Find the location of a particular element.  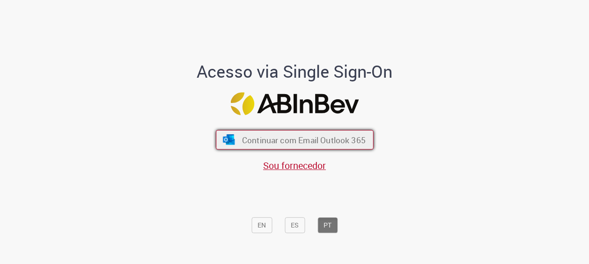

button: ES is located at coordinates (295, 225).